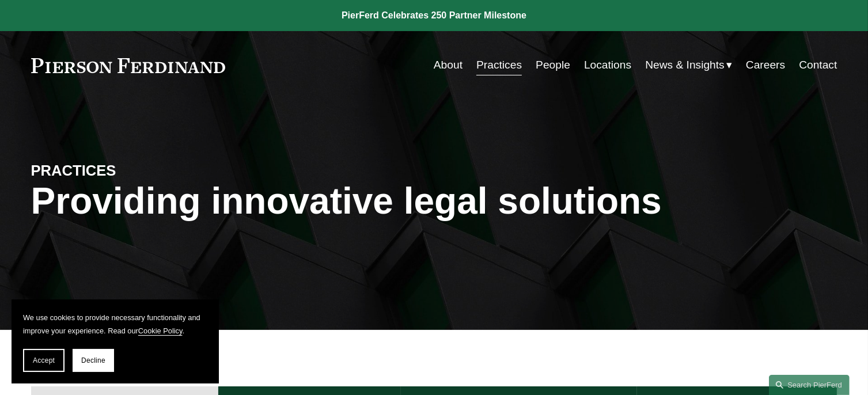 The image size is (868, 395). What do you see at coordinates (115, 342) in the screenshot?
I see `section: Cookie banner` at bounding box center [115, 342].